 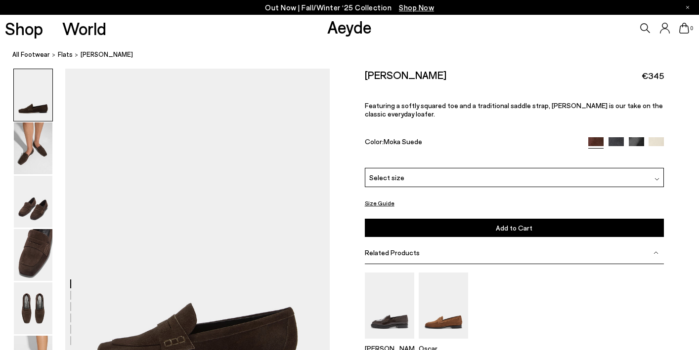 What do you see at coordinates (514, 228) in the screenshot?
I see `span: Add to Cart` at bounding box center [514, 228].